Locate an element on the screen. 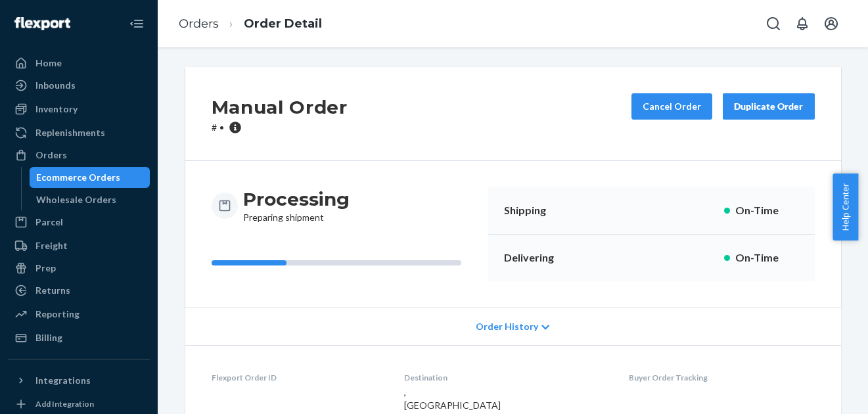  img: Flexport logo is located at coordinates (42, 24).